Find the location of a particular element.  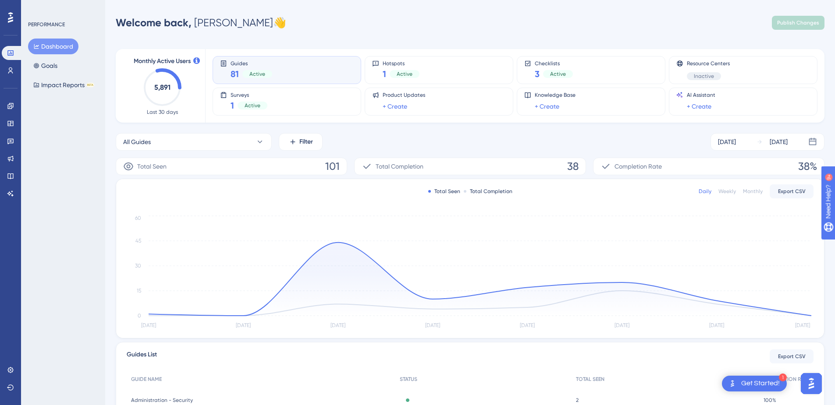

span: 38% is located at coordinates (807, 166).